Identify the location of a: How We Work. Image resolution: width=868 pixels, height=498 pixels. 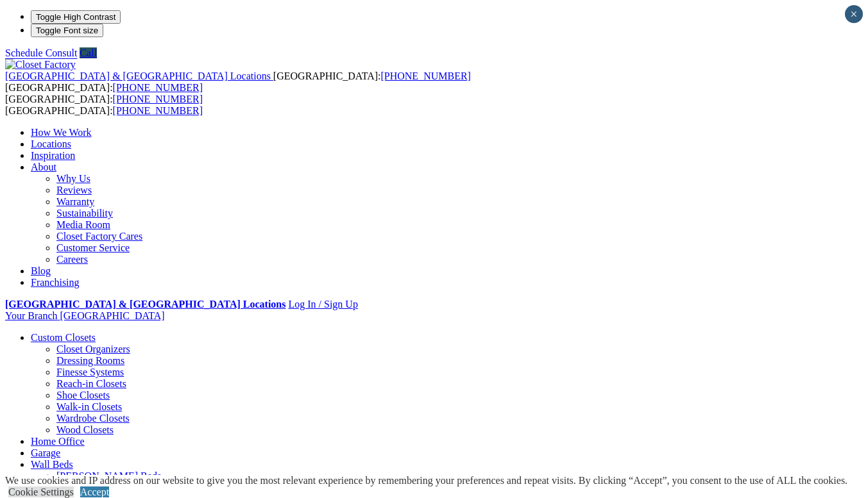
(61, 132).